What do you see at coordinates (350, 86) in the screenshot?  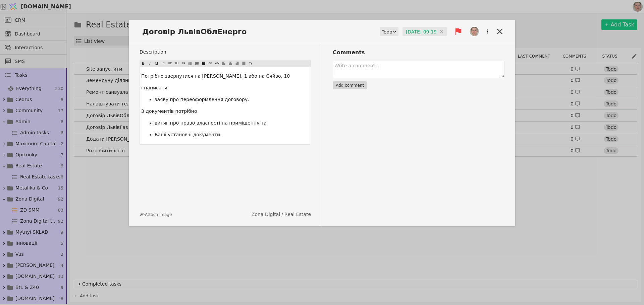 I see `button: Add comment` at bounding box center [350, 86].